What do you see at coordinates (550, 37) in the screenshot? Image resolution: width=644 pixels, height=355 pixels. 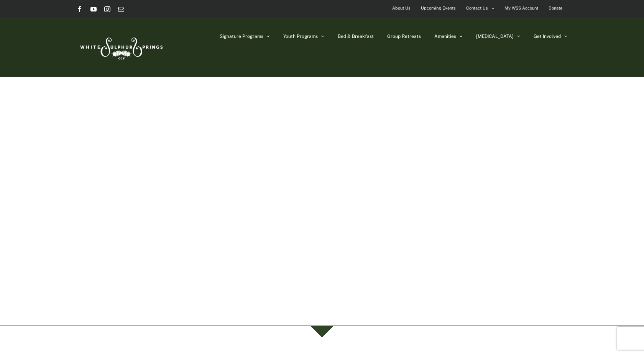 I see `a: Get Involved` at bounding box center [550, 37].